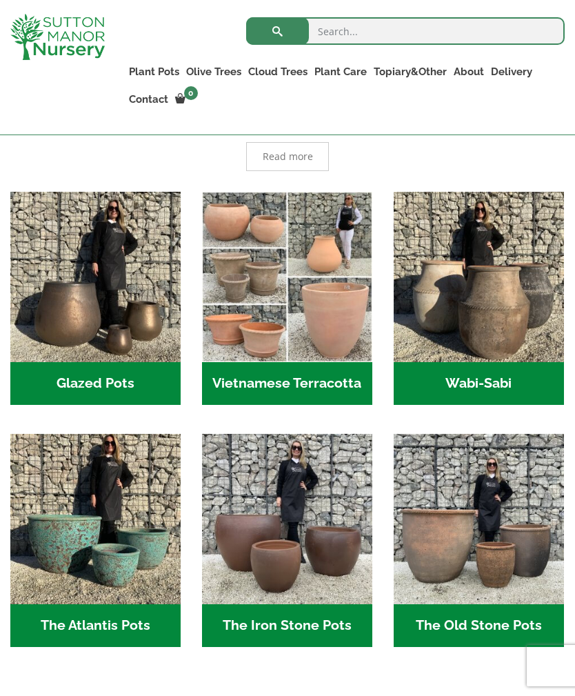 This screenshot has height=696, width=575. I want to click on a: Visit product category The Old Stone Pots, so click(478, 540).